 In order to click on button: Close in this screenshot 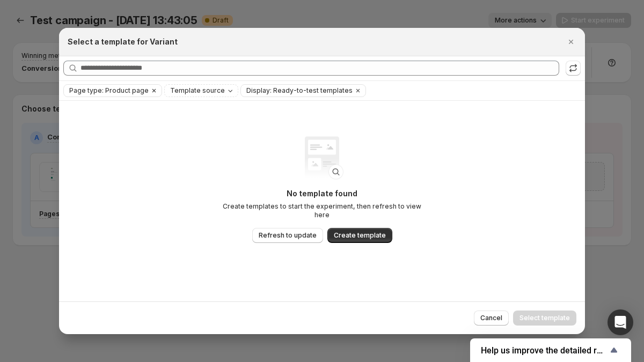, I will do `click(571, 42)`.